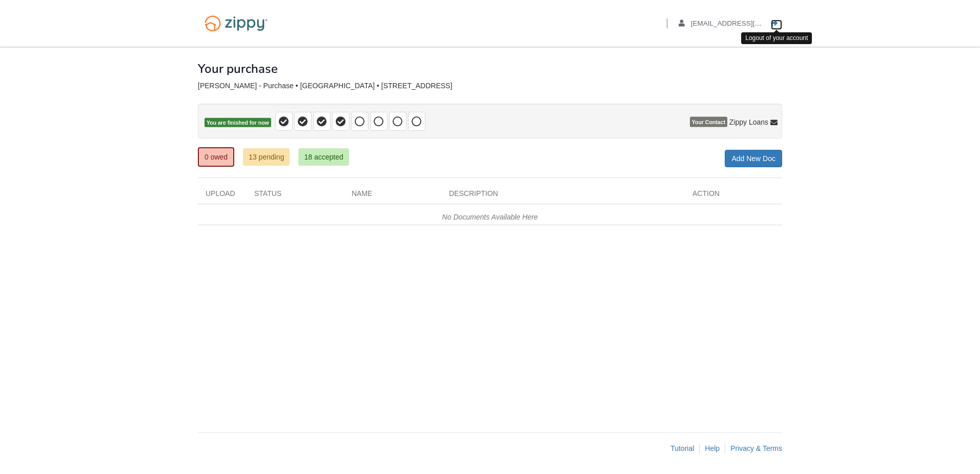 The width and height of the screenshot is (980, 474). What do you see at coordinates (393, 195) in the screenshot?
I see `div: Name` at bounding box center [393, 195].